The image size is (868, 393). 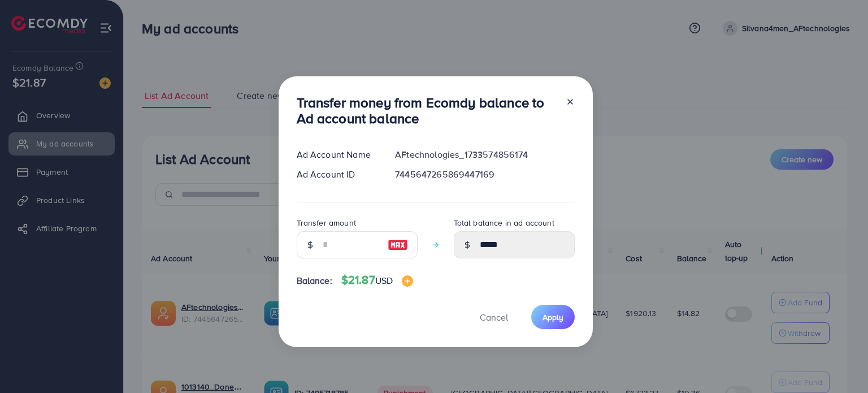 I want to click on span: Apply, so click(x=553, y=317).